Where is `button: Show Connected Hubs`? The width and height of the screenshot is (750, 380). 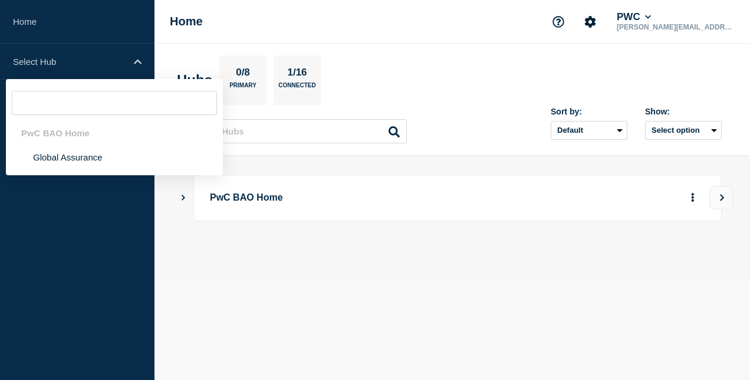 button: Show Connected Hubs is located at coordinates (183, 197).